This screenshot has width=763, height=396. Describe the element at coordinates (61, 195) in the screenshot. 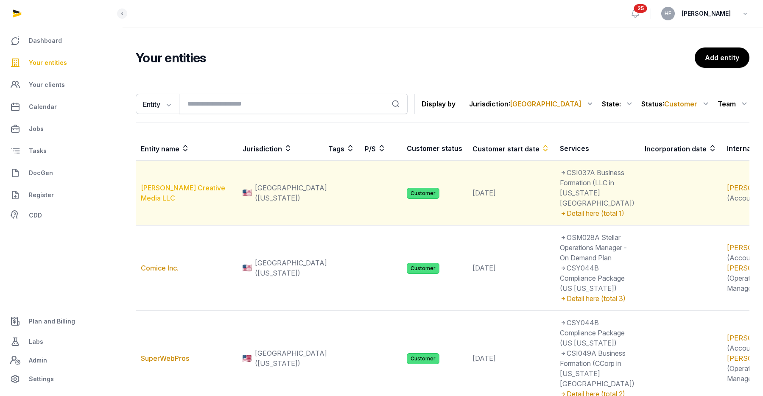

I see `a: Register` at that location.